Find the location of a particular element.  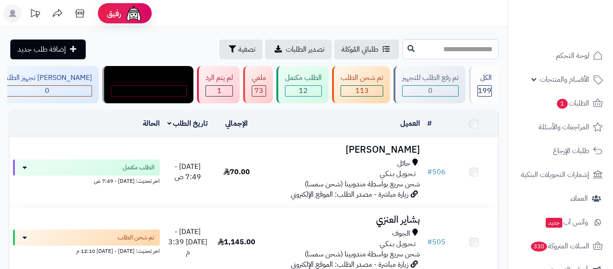

img: ai-face.png is located at coordinates (134, 13).